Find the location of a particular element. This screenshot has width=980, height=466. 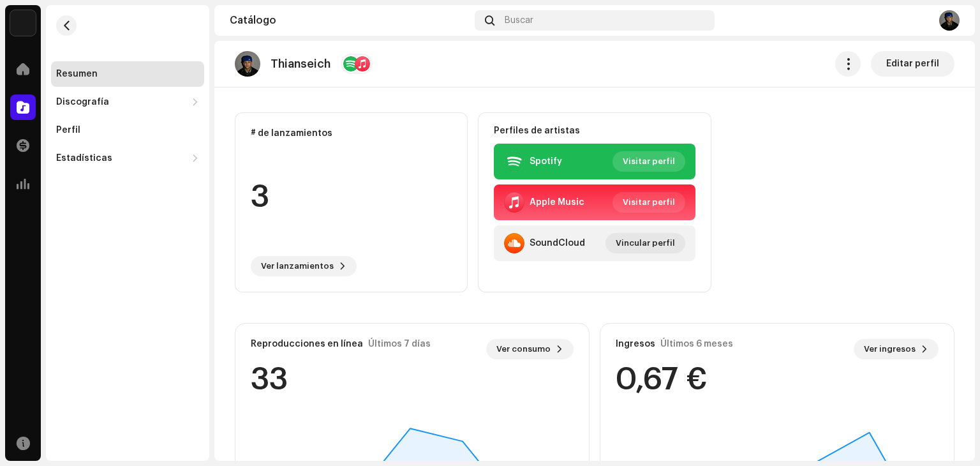

div: Últimos 7 días is located at coordinates (400, 344).